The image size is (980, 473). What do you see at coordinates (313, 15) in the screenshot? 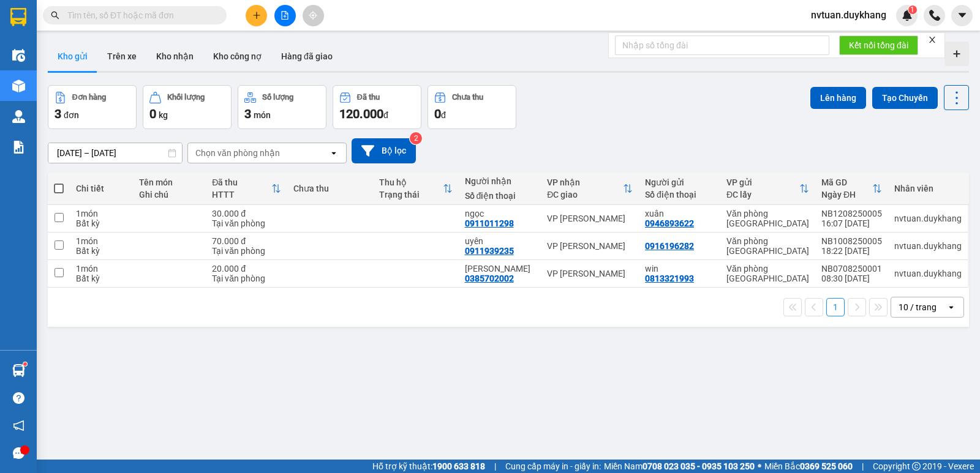
I see `button: aim` at bounding box center [313, 15].